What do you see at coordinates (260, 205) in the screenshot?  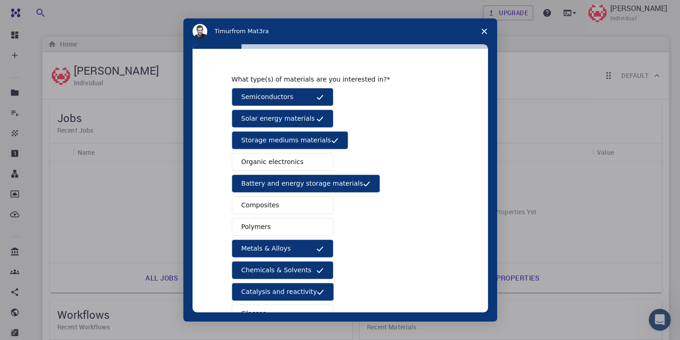 I see `span: Composites` at bounding box center [260, 205].